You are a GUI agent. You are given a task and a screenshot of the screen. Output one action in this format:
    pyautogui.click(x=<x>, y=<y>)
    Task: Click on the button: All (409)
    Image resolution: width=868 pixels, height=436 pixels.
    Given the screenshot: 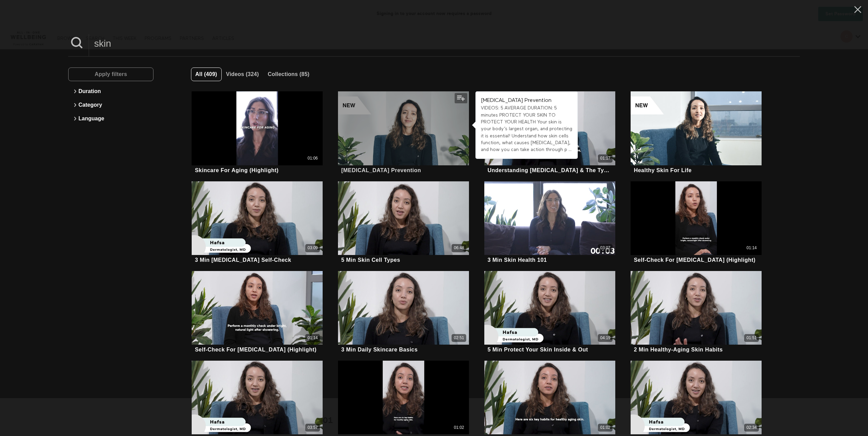 What is the action you would take?
    pyautogui.click(x=206, y=74)
    